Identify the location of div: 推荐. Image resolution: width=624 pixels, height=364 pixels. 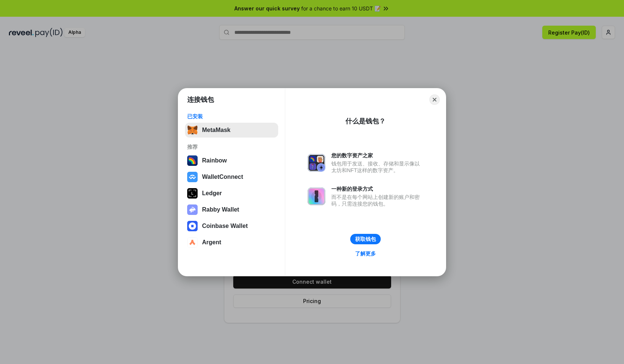
(231, 146).